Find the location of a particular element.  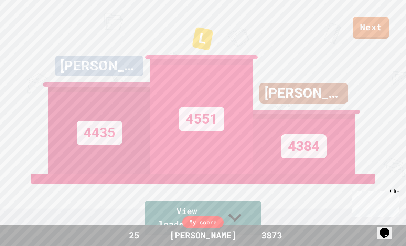

div: 4435 is located at coordinates (100, 133).